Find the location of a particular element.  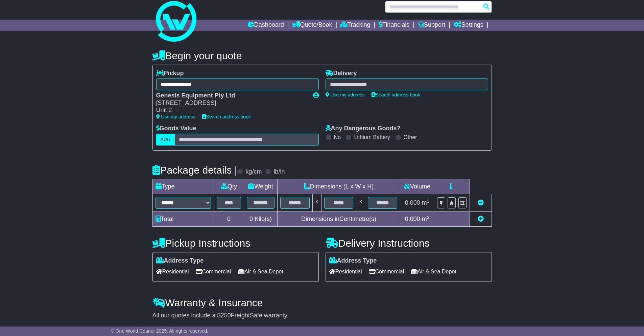

a: Dashboard is located at coordinates (266, 25).